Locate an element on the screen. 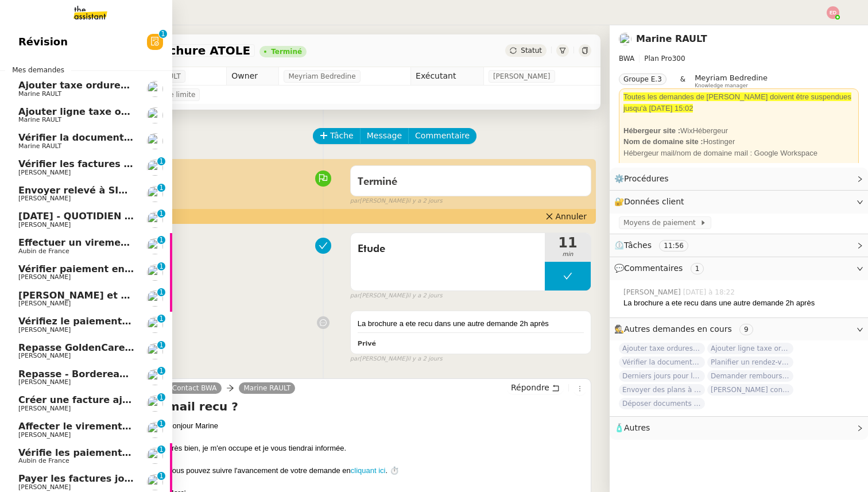 The image size is (868, 492). strong: Hébergeur site : is located at coordinates (651, 130).